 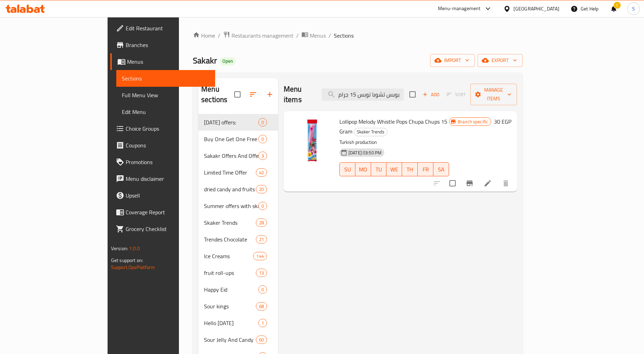 What do you see at coordinates (230, 307) in the screenshot?
I see `div: Sour kings` at bounding box center [230, 307].